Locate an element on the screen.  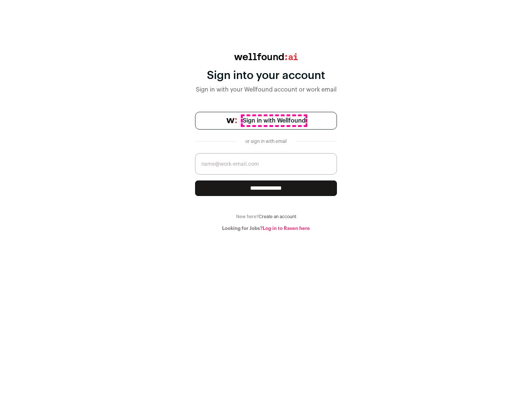
div: Sign in with your Wellfound account or work email is located at coordinates (266, 90).